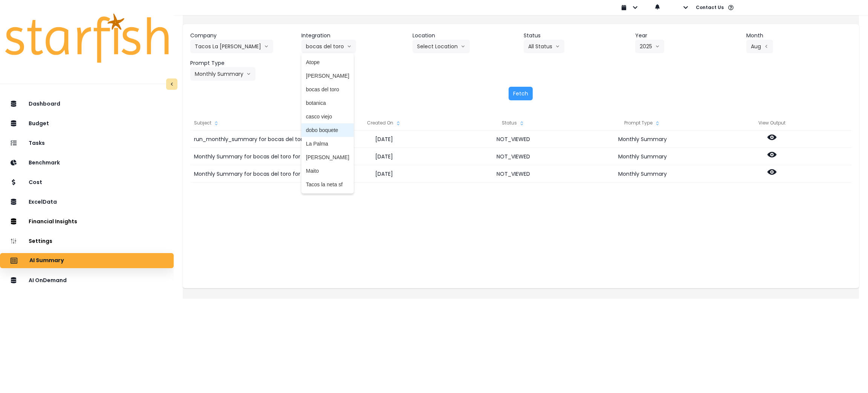 This screenshot has height=393, width=868. I want to click on div: Created On, so click(384, 123).